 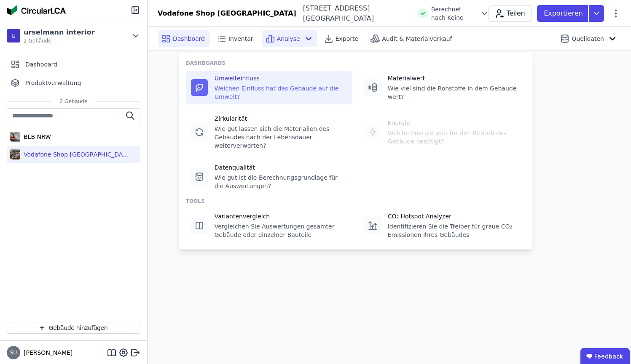 I want to click on span: Inventar, so click(x=241, y=39).